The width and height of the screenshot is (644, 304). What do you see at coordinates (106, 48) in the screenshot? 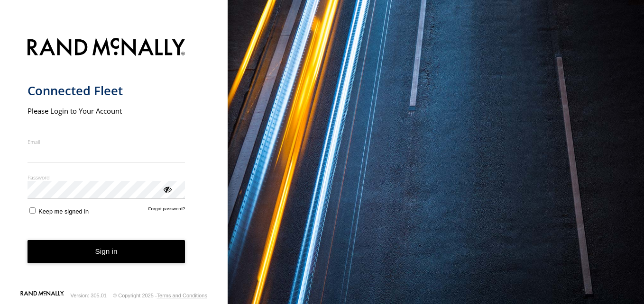
I see `img: Rand McNally` at bounding box center [106, 48].